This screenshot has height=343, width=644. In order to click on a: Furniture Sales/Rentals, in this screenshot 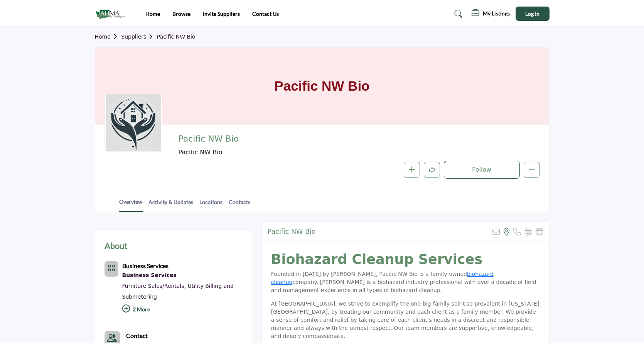, I will do `click(154, 286)`.